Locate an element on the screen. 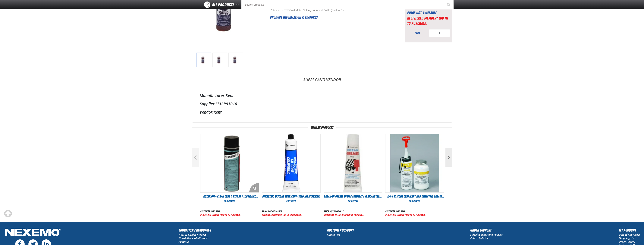 The height and width of the screenshot is (245, 644). span: All Products is located at coordinates (223, 5).